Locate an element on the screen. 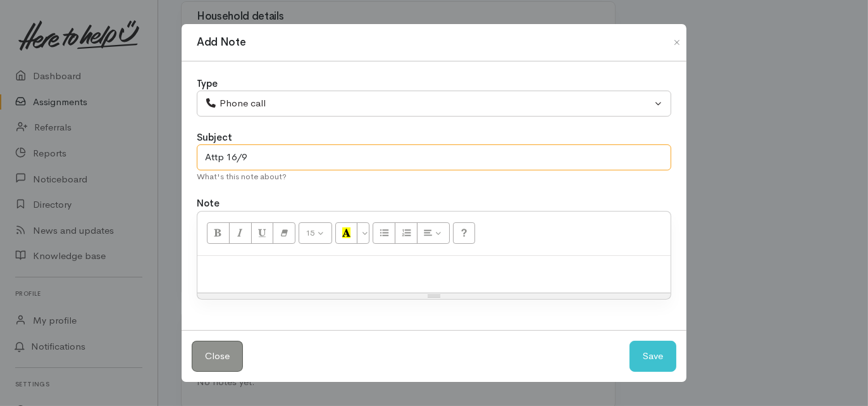  div: Phone call is located at coordinates (429, 103).